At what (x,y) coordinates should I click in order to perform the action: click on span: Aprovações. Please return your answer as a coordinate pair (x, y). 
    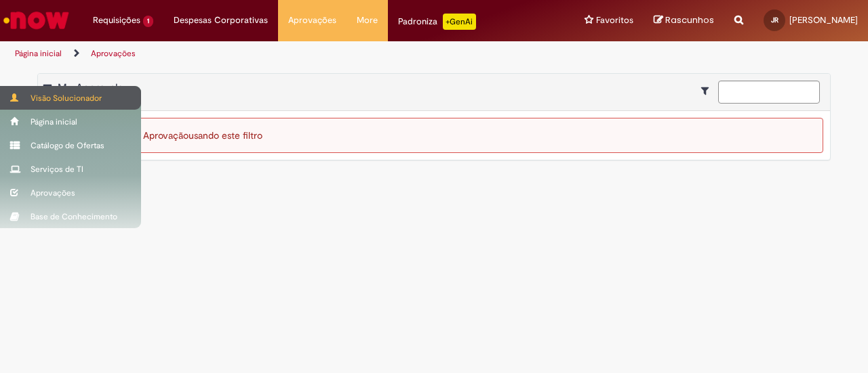
    Looking at the image, I should click on (312, 20).